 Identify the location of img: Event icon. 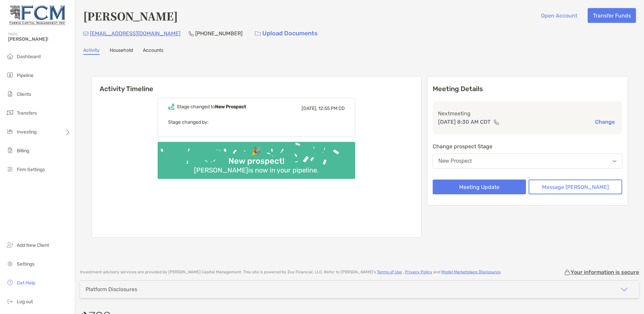
(171, 107).